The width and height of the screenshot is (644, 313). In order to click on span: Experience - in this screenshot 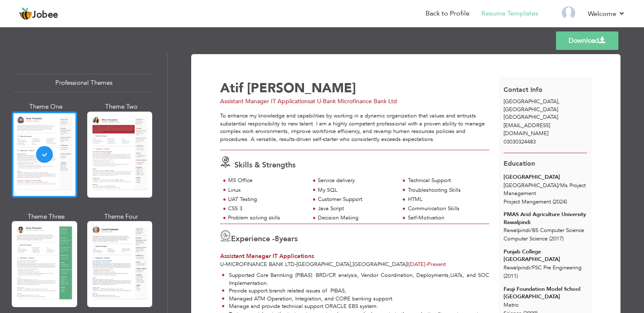, I will do `click(253, 239)`.